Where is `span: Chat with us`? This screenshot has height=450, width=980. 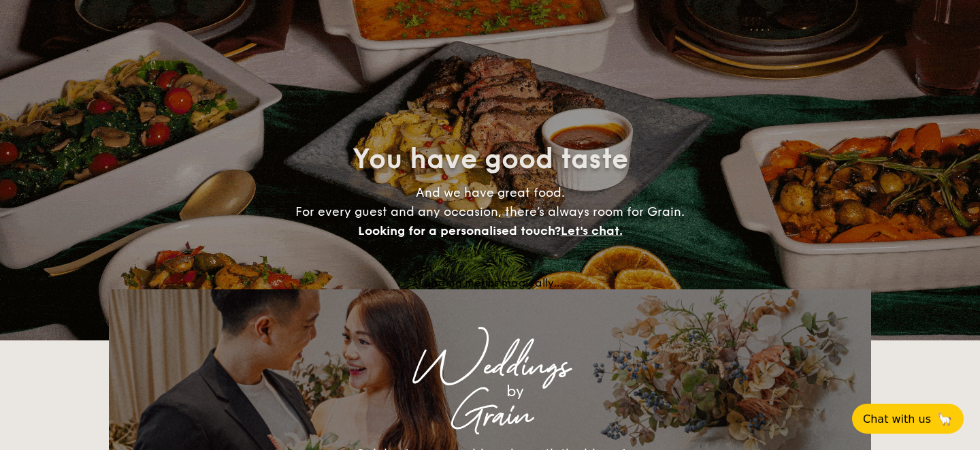
span: Chat with us is located at coordinates (897, 419).